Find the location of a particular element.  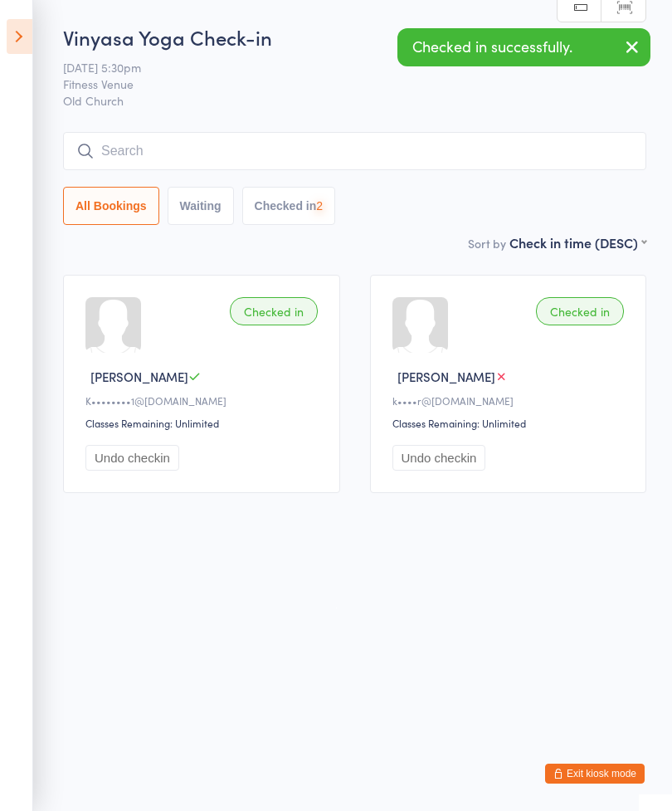

h2: Vinyasa Yoga Check-in is located at coordinates (355, 36).